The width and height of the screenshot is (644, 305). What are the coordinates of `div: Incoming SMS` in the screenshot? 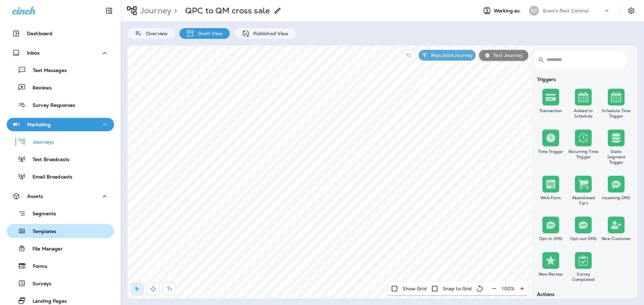 It's located at (617, 198).